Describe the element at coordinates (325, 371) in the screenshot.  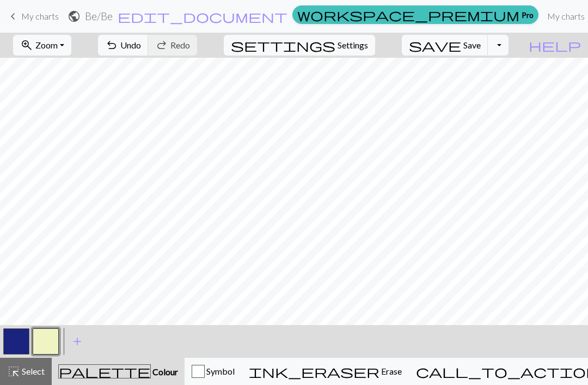
I see `button: Erase` at that location.